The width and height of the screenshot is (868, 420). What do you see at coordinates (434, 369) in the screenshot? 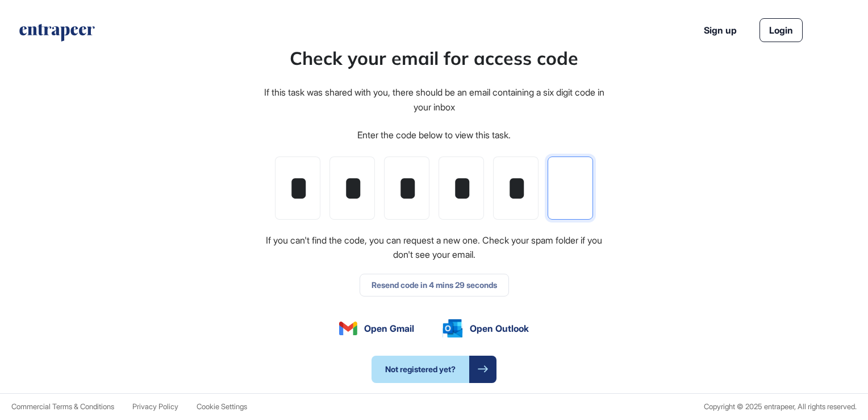
I see `a: Not registered yet?` at bounding box center [434, 369].